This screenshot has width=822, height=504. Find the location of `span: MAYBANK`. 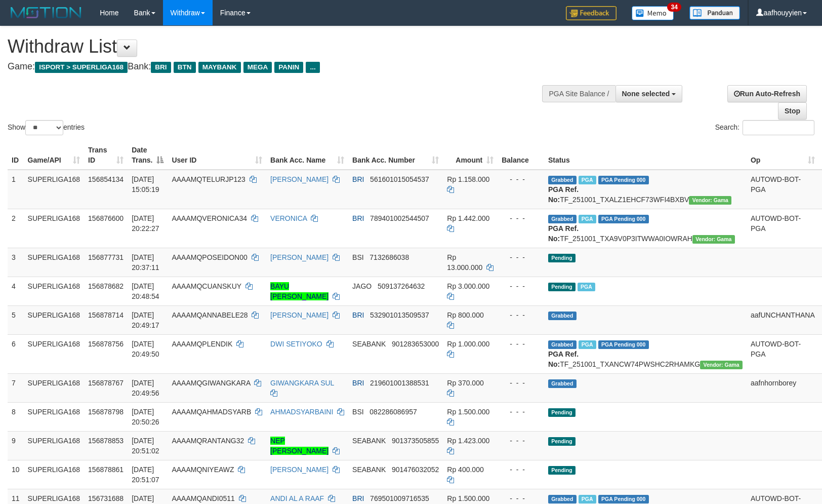

span: MAYBANK is located at coordinates (220, 68).